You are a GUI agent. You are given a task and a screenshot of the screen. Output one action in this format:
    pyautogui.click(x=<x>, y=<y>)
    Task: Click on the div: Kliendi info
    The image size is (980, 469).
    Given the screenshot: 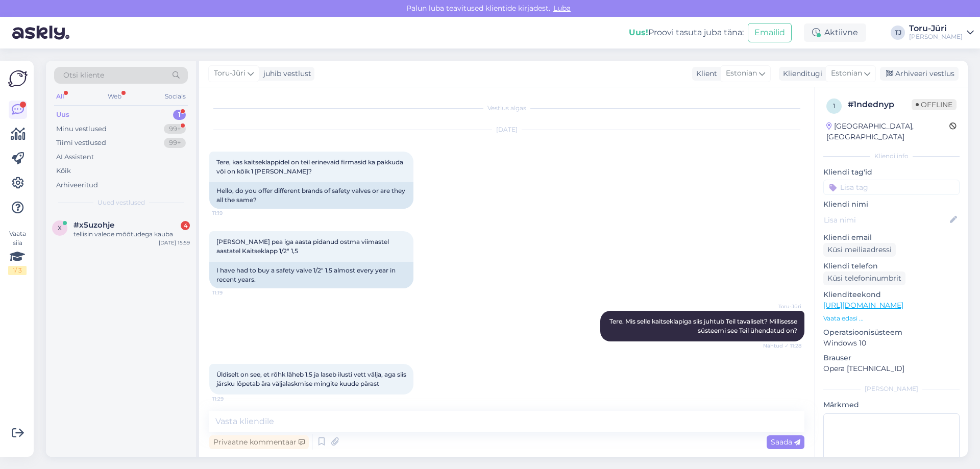 What is the action you would take?
    pyautogui.click(x=891, y=156)
    